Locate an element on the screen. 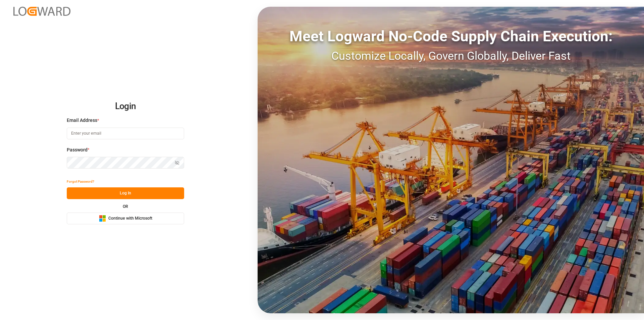 The width and height of the screenshot is (644, 320). button: Forgot Password? is located at coordinates (81, 181).